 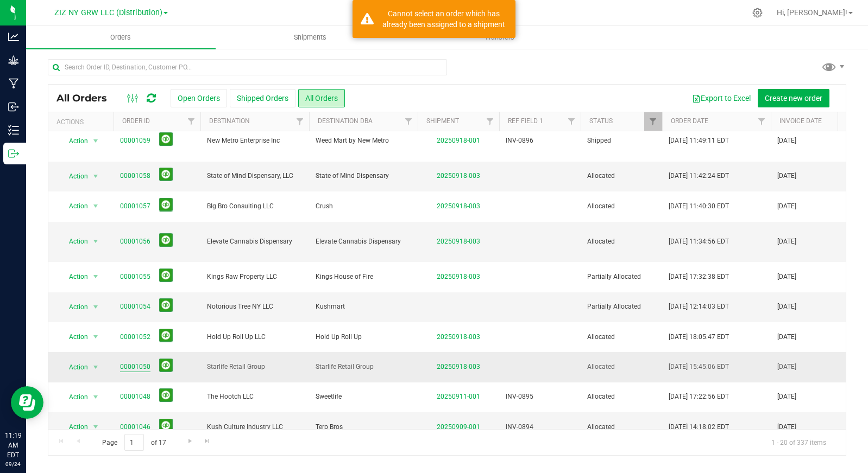 What do you see at coordinates (363, 206) in the screenshot?
I see `span: Crush` at bounding box center [363, 206].